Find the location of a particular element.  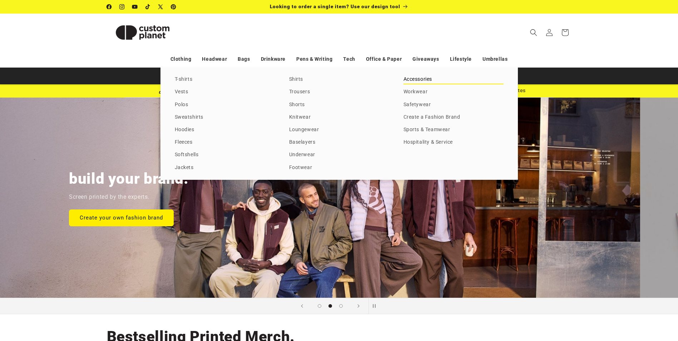

a: Safetywear is located at coordinates (453, 105).